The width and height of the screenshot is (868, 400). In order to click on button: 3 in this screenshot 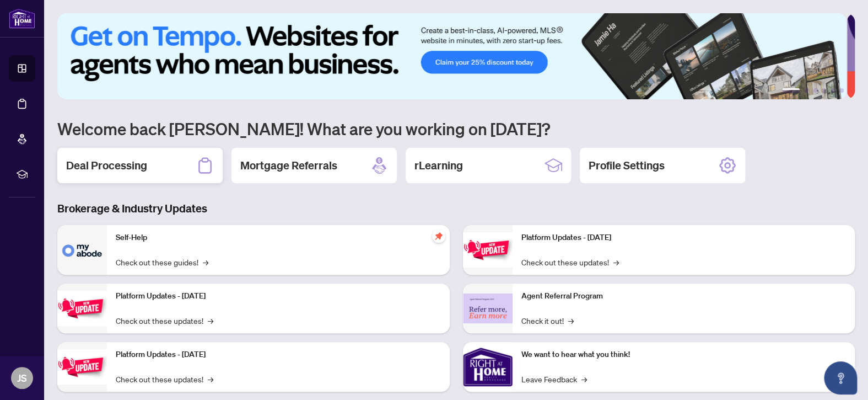, I will do `click(815, 90)`.